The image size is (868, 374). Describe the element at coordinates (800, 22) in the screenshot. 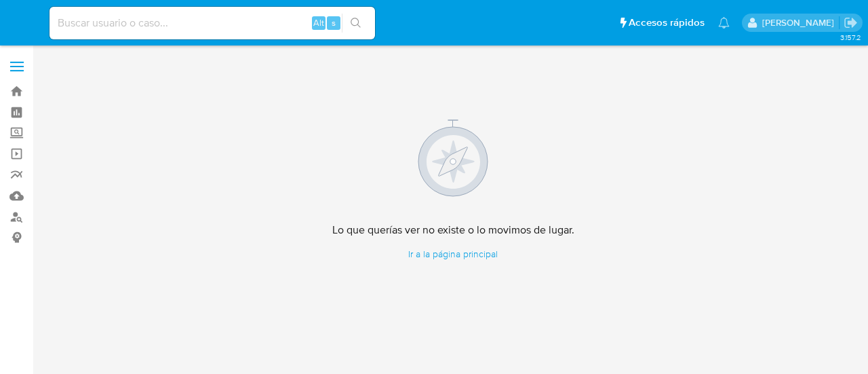

I see `p: alicia.aldreteperez@mercadolibre.com.mx` at that location.